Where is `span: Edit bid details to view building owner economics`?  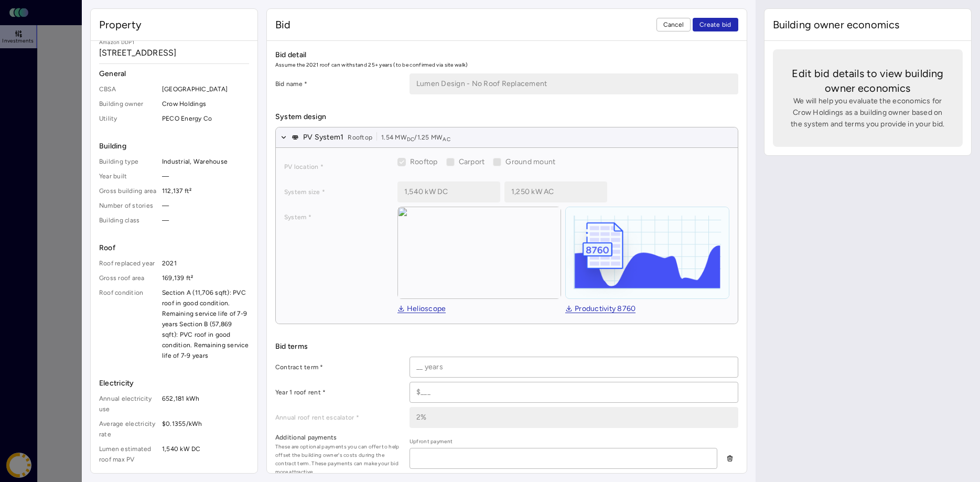 span: Edit bid details to view building owner economics is located at coordinates (868, 80).